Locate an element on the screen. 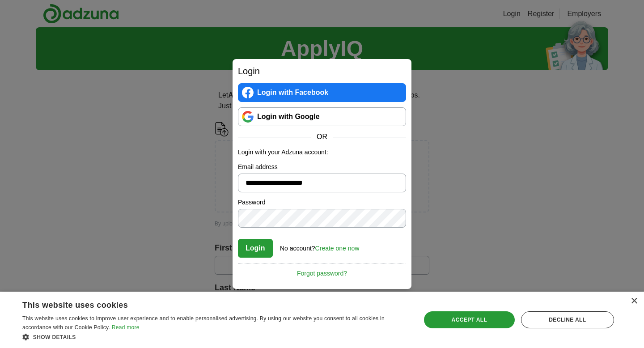 Image resolution: width=644 pixels, height=348 pixels. span: Show details is located at coordinates (55, 338).